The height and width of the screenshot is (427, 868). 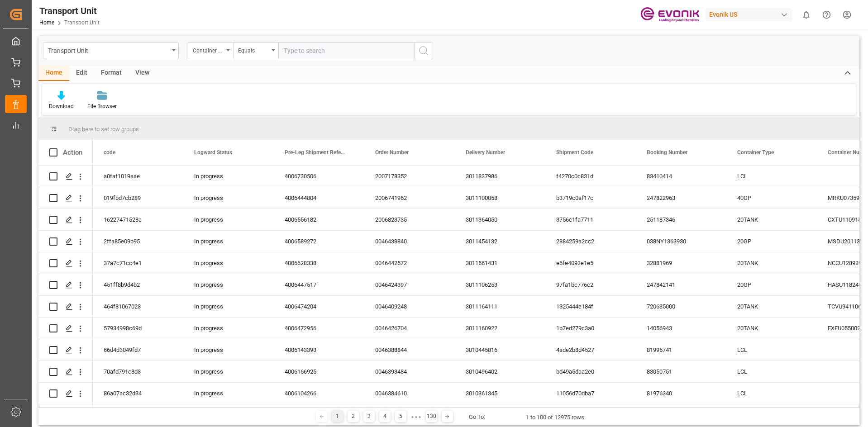 What do you see at coordinates (477, 417) in the screenshot?
I see `div: Go To:` at bounding box center [477, 417].